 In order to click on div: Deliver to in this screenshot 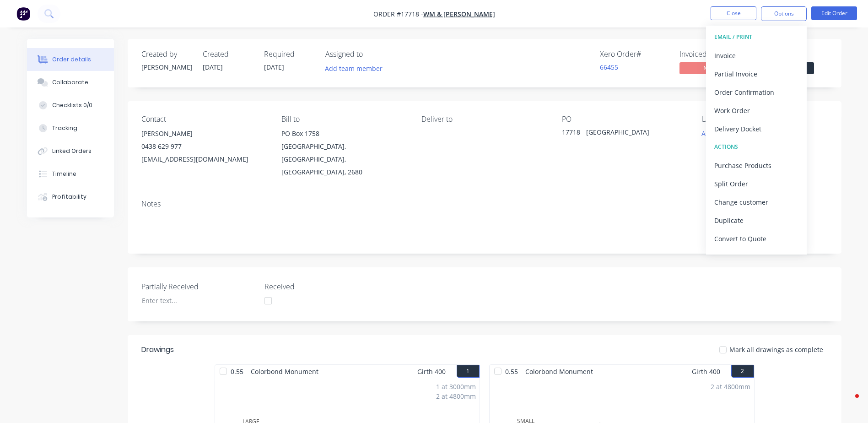, I will do `click(484, 119)`.